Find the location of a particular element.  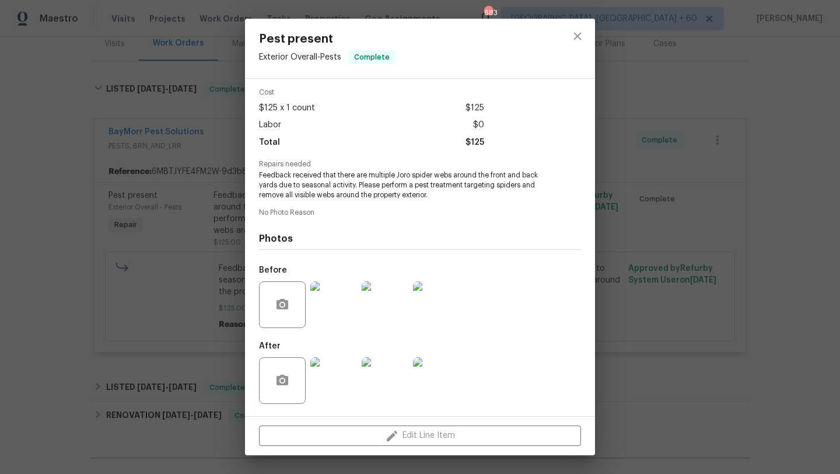

span: $0 is located at coordinates (478, 125).